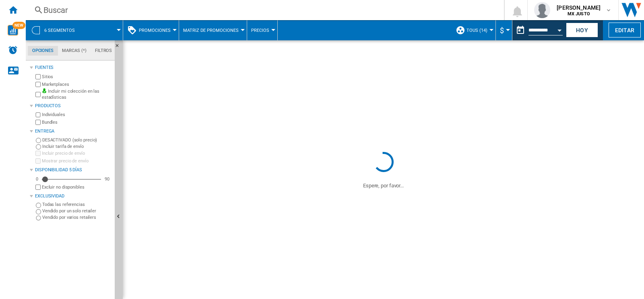  Describe the element at coordinates (44, 91) in the screenshot. I see `img: mysite-bg-18x18.png` at that location.